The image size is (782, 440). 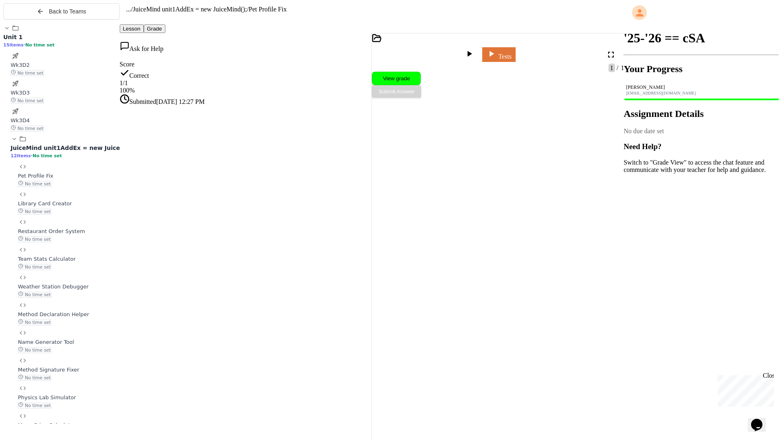 What do you see at coordinates (20, 92) in the screenshot?
I see `span: Wk3D3` at bounding box center [20, 92].